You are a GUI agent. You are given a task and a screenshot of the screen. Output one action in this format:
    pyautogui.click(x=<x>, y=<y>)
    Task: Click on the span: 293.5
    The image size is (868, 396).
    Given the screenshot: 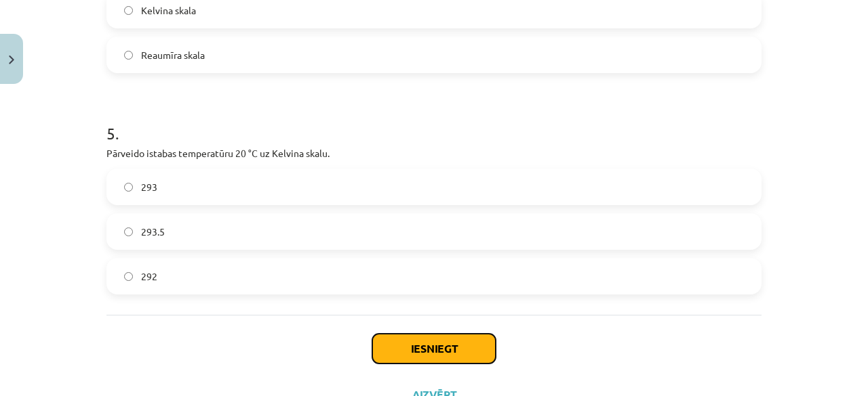 What is the action you would take?
    pyautogui.click(x=153, y=232)
    